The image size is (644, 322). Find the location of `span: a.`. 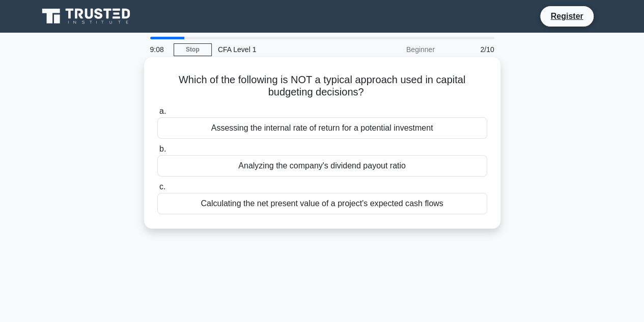

span: a. is located at coordinates (162, 110).